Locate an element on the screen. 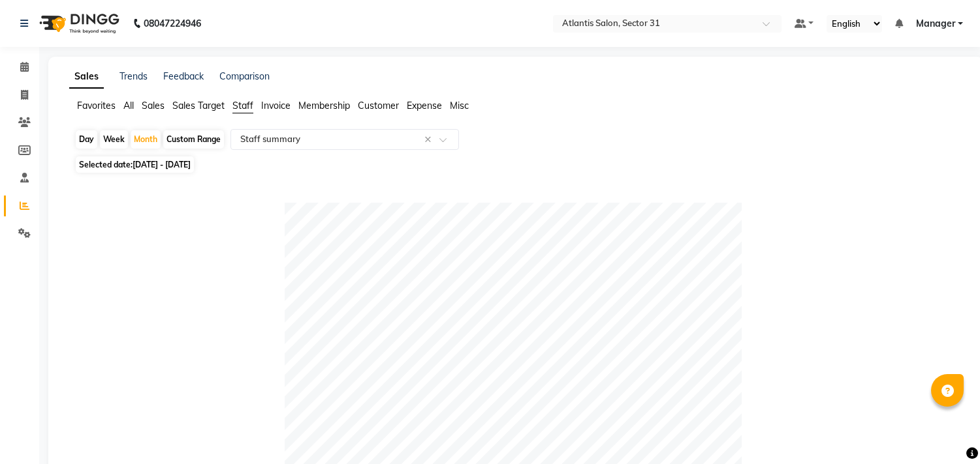 The image size is (980, 464). span: Favorites is located at coordinates (96, 106).